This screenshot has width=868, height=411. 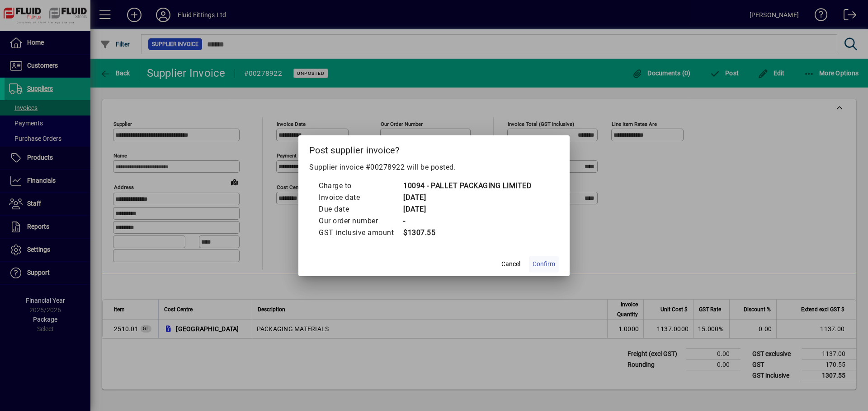 I want to click on p: Supplier invoice #00278922 will be posted., so click(x=434, y=167).